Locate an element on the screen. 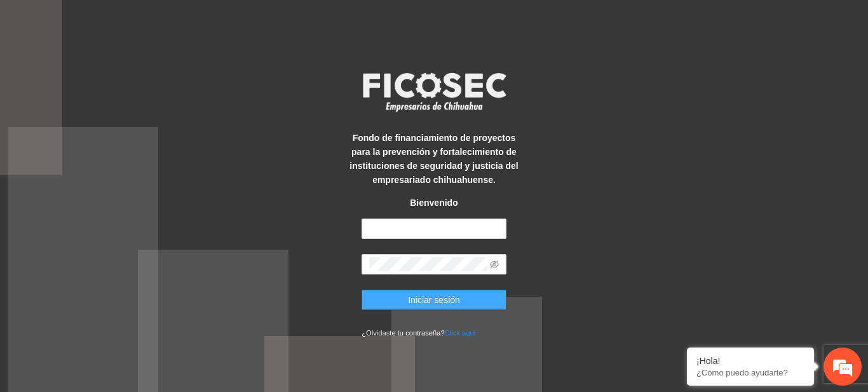  a: Click aqui is located at coordinates (460, 333).